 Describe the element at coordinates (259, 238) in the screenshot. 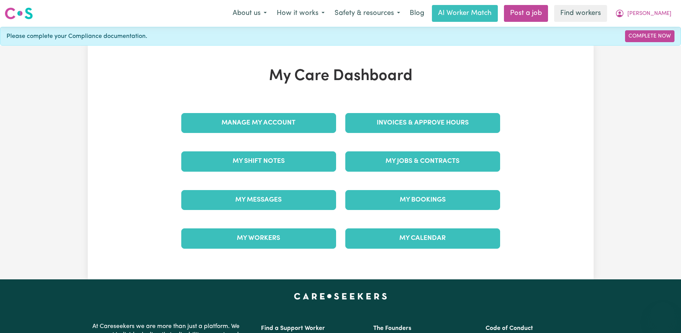

I see `a: My Workers` at that location.